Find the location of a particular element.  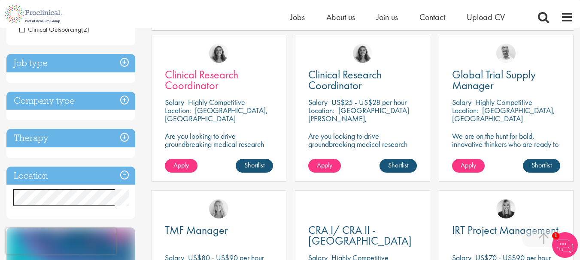

p: Are you looking to drive groundbreaking medical research and make a real impact? Join our client ... is located at coordinates (362, 152).